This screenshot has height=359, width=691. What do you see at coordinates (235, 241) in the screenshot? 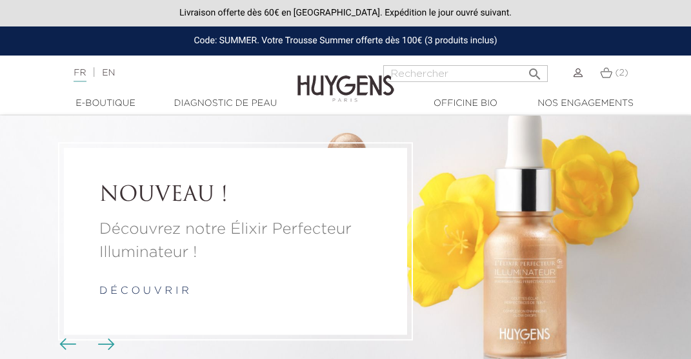
I see `a: Découvrez notre Élixir Perfecteur Illuminateur !` at bounding box center [235, 241].